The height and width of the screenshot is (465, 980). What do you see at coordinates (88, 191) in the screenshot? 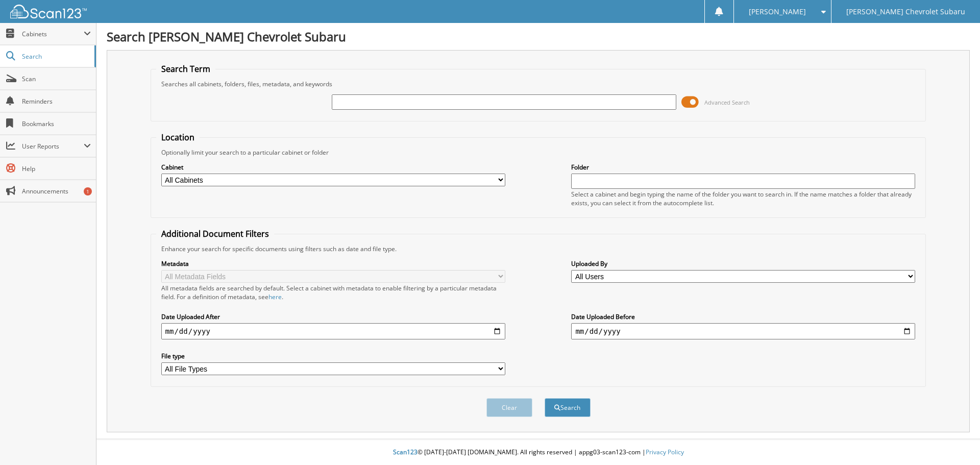
I see `div: 1` at bounding box center [88, 191].